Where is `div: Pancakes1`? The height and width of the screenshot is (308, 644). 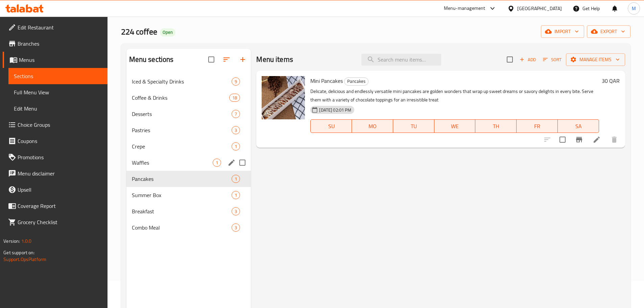 div: Pancakes1 is located at coordinates (189, 179).